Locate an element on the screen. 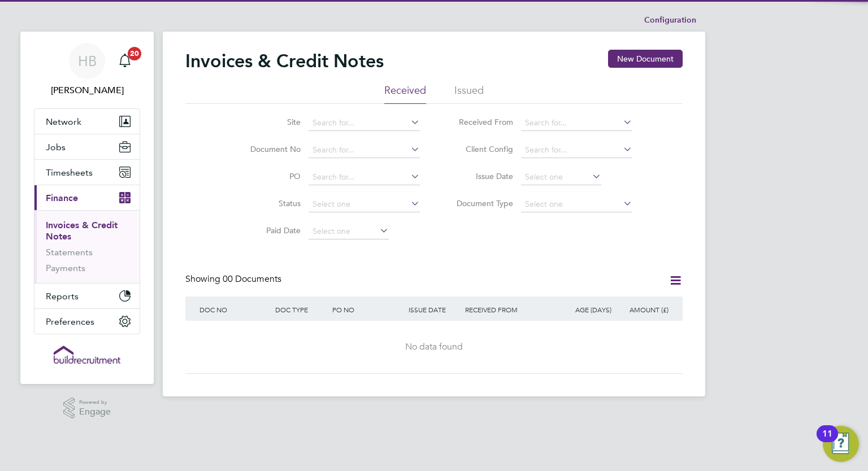 This screenshot has height=471, width=868. span: HB is located at coordinates (87, 61).